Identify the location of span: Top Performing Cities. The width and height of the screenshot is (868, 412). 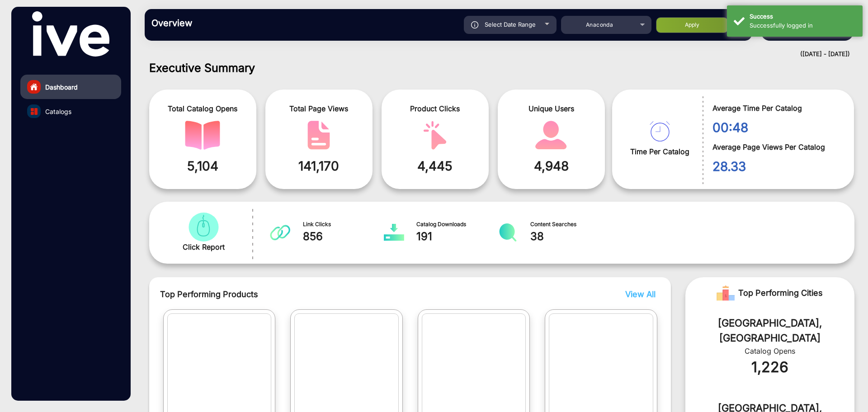
(780, 293).